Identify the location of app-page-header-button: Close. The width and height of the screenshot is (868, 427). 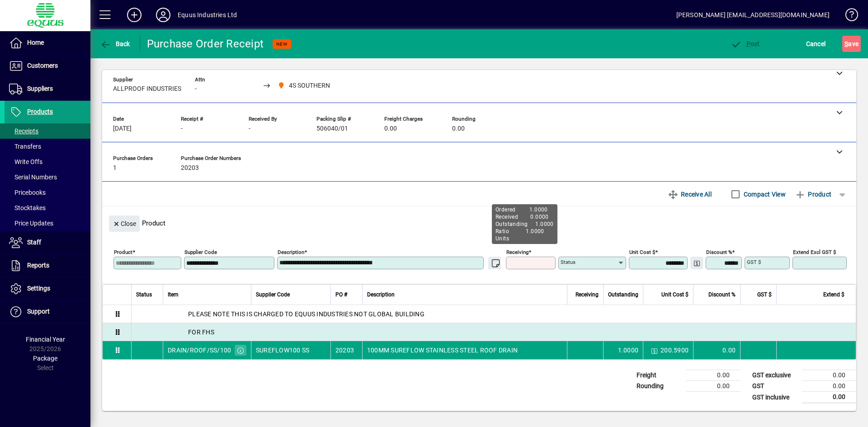
(124, 223).